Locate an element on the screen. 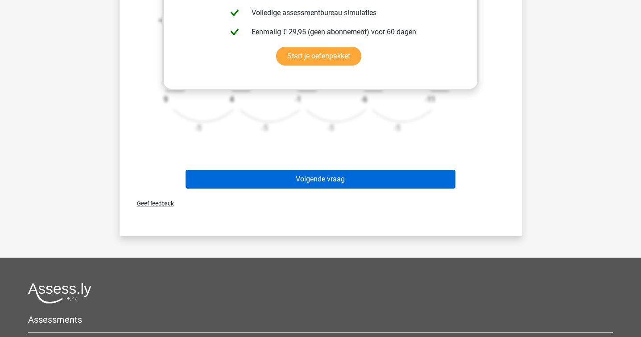 The height and width of the screenshot is (337, 641). text: 4 is located at coordinates (232, 99).